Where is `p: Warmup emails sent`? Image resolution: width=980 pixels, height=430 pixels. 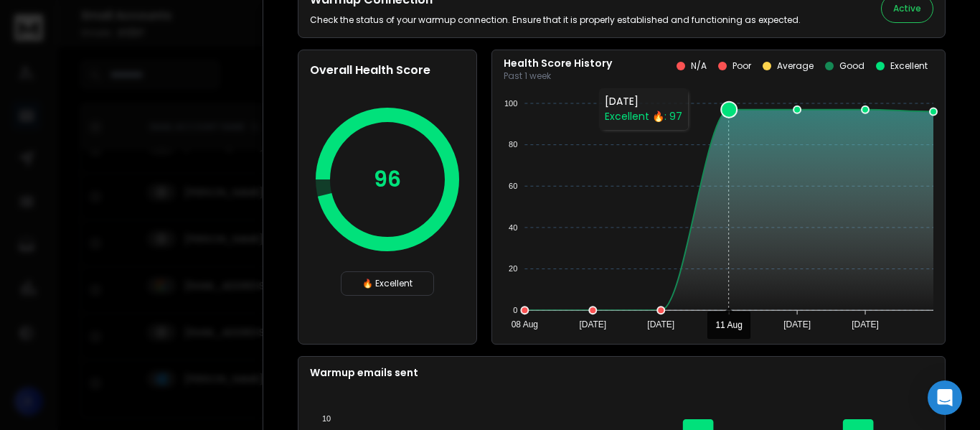
p: Warmup emails sent is located at coordinates (621, 373).